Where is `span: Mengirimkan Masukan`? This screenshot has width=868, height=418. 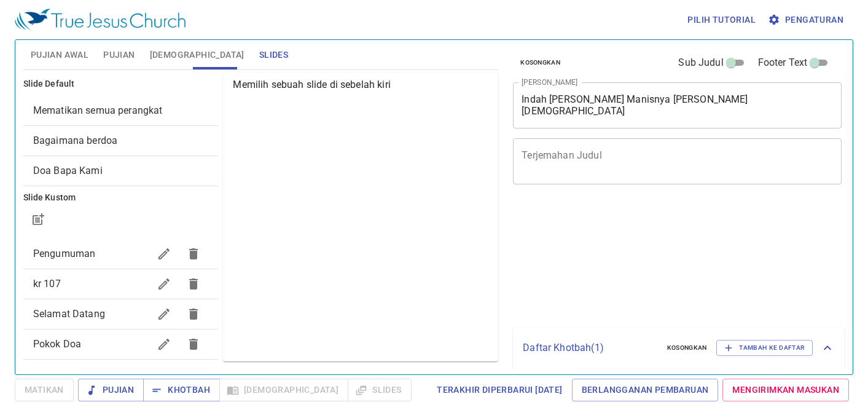
span: Mengirimkan Masukan is located at coordinates (785, 390).